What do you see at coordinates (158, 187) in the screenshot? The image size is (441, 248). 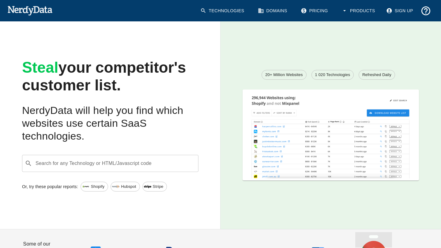 I see `span: Stripe` at bounding box center [158, 187].